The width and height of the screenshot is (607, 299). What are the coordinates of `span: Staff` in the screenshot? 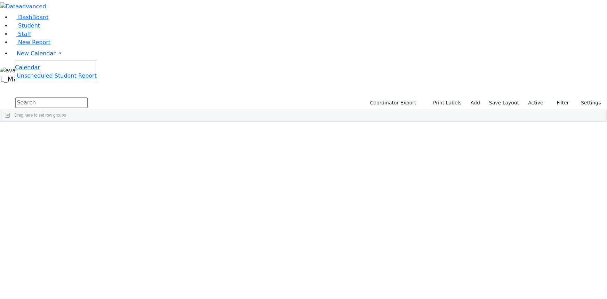 It's located at (24, 34).